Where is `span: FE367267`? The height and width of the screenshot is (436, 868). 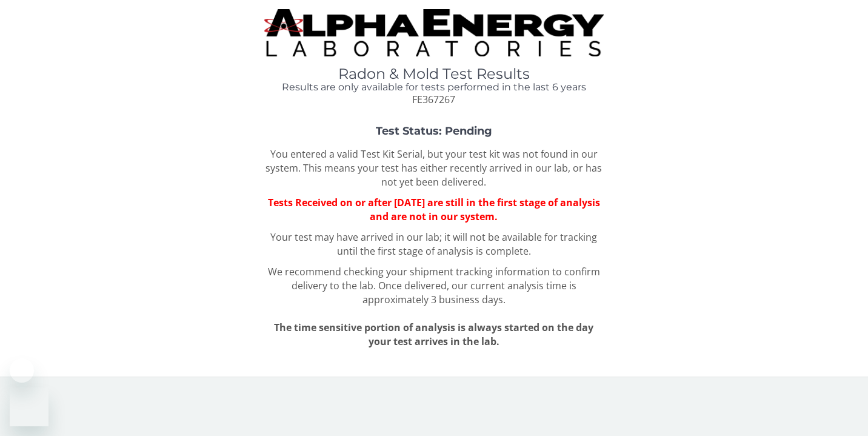
span: FE367267 is located at coordinates (434, 99).